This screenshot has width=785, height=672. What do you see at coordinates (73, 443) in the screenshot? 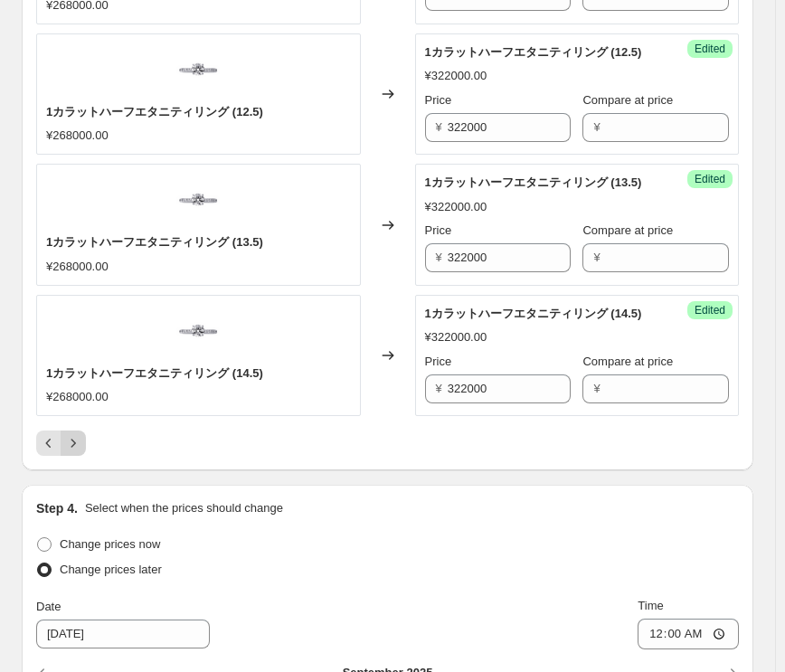
I see `button: Next` at bounding box center [73, 443].